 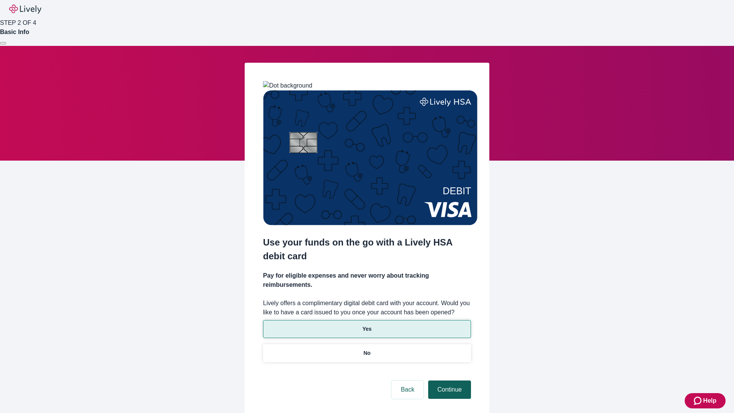 What do you see at coordinates (367, 353) in the screenshot?
I see `p: No` at bounding box center [367, 353].